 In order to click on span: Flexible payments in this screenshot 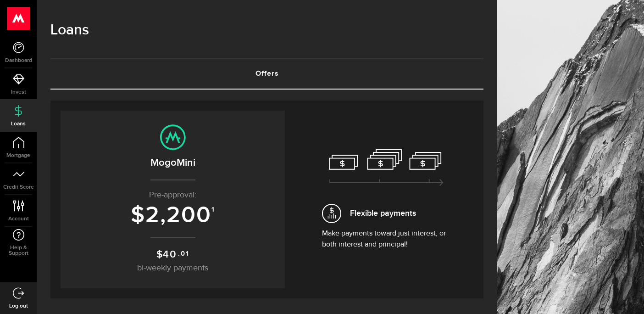, I will do `click(383, 213)`.